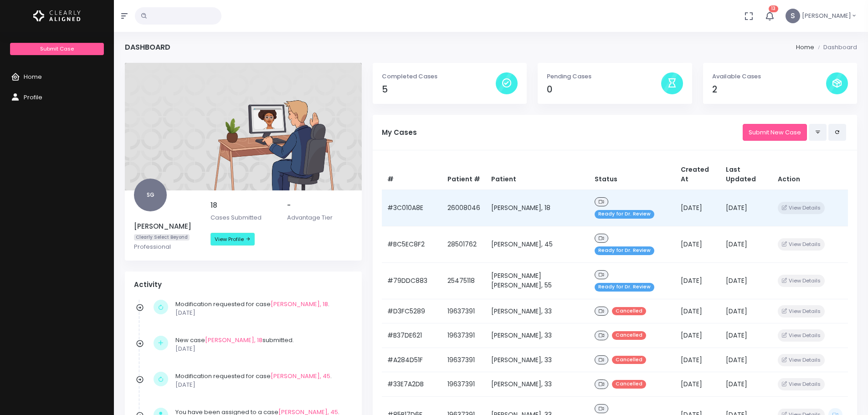 The height and width of the screenshot is (415, 868). I want to click on p: Pending Cases, so click(604, 76).